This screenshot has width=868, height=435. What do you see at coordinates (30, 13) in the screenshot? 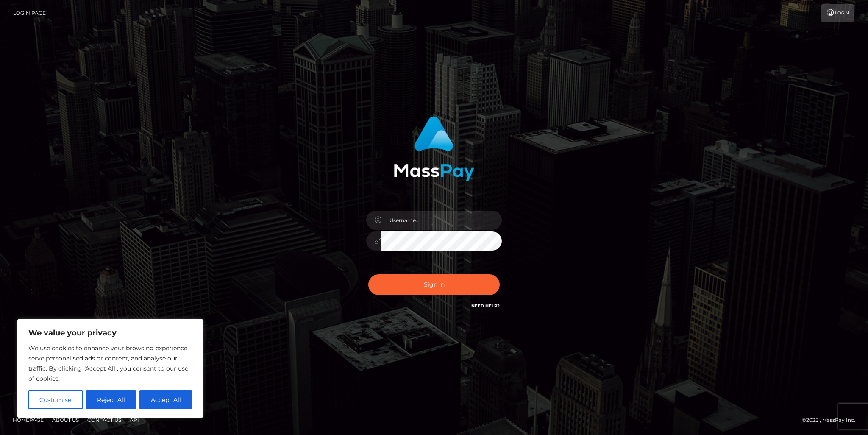
I see `a: Login Page` at bounding box center [30, 13].